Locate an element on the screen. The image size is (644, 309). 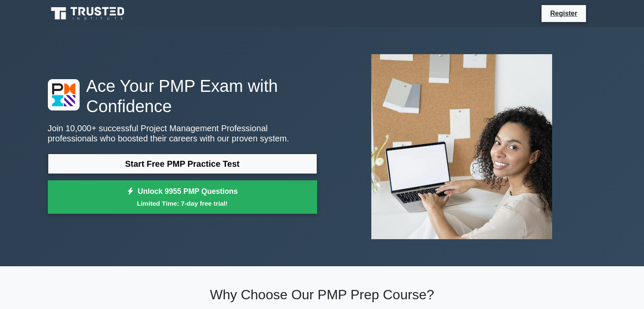
a: Unlock 9955 PMP QuestionsLimited Time: 7-day free trial! is located at coordinates (183, 197).